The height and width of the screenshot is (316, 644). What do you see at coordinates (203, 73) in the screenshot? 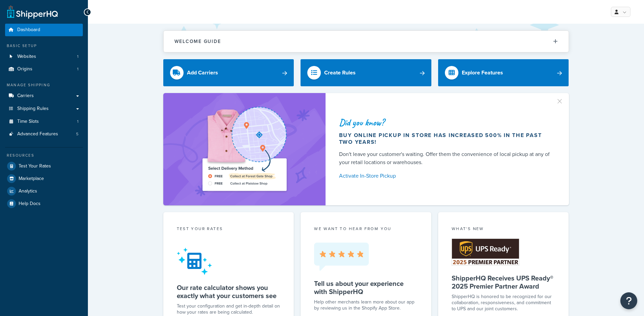
I see `div: Add Carriers` at bounding box center [203, 73].